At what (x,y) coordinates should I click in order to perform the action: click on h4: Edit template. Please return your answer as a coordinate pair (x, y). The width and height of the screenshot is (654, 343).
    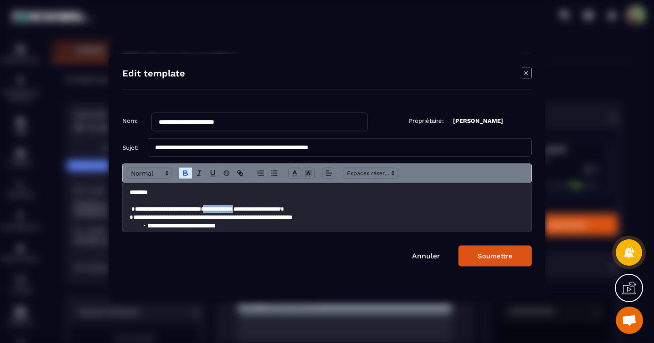
    Looking at the image, I should click on (154, 74).